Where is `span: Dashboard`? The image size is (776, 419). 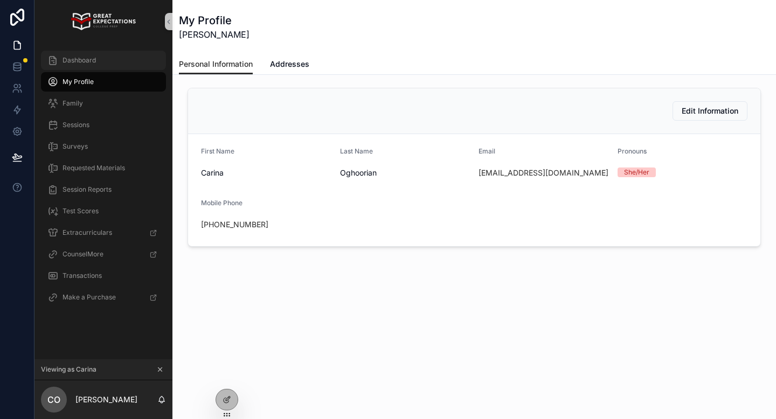
span: Dashboard is located at coordinates (79, 60).